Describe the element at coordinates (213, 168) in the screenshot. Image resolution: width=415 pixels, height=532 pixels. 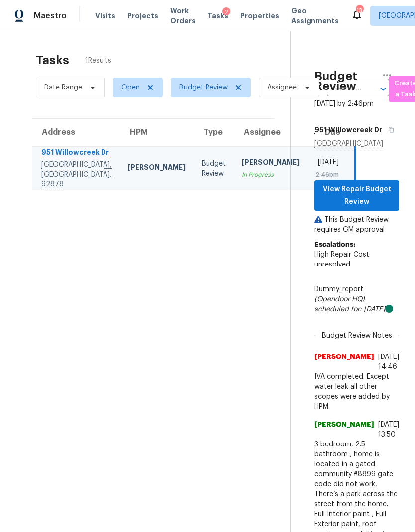
I see `div: Budget Review` at that location.